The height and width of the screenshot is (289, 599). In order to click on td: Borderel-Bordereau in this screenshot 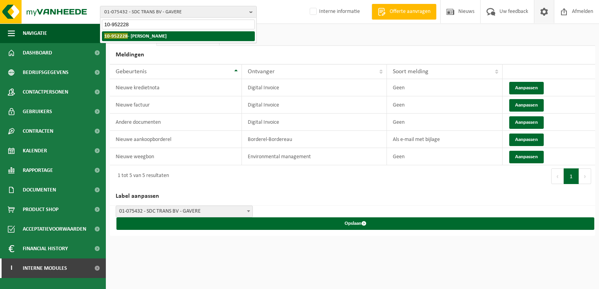, I will do `click(314, 139)`.